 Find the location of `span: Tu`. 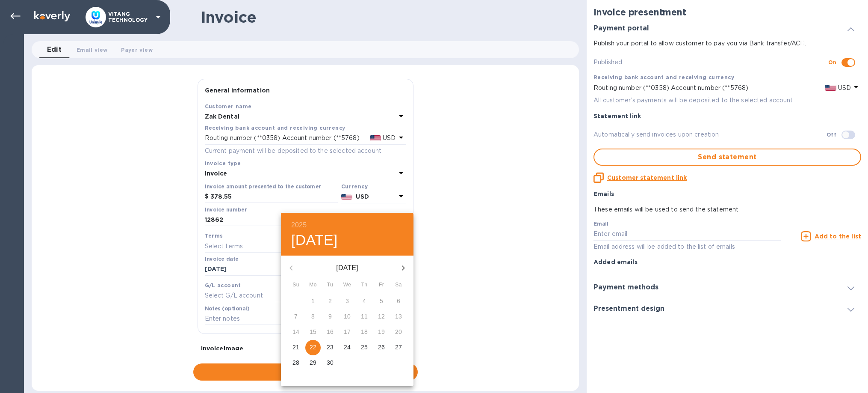

span: Tu is located at coordinates (330, 285).